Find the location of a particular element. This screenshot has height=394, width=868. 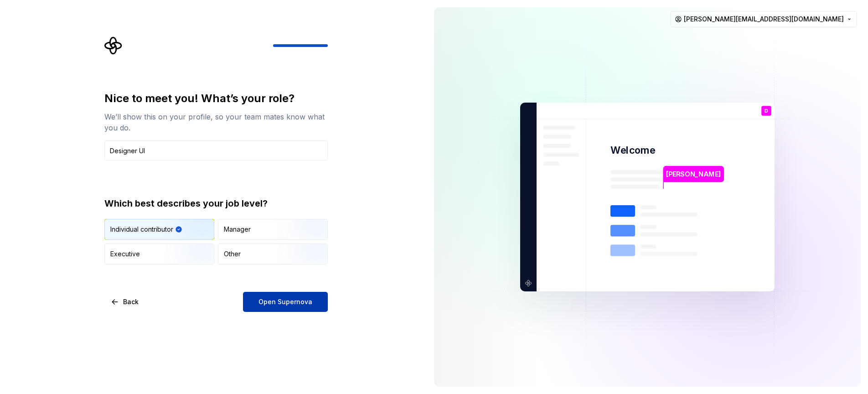

span: Open Supernova is located at coordinates (285, 302).